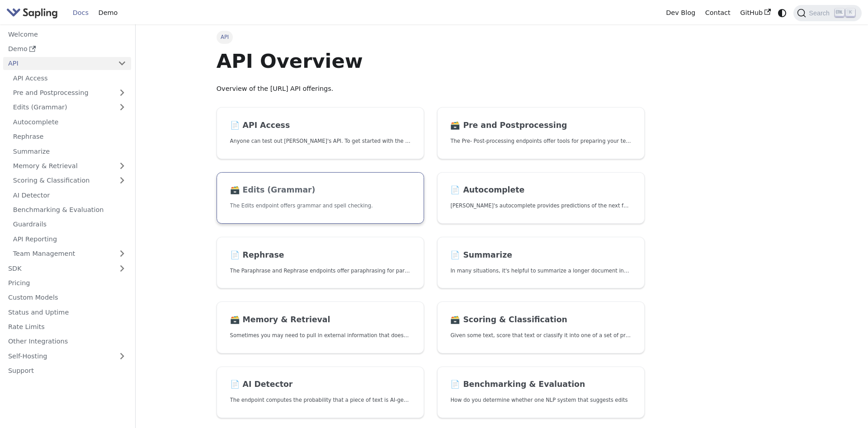 Image resolution: width=868 pixels, height=428 pixels. What do you see at coordinates (540, 385) in the screenshot?
I see `h2: Benchmarking & Evaluation` at bounding box center [540, 385].